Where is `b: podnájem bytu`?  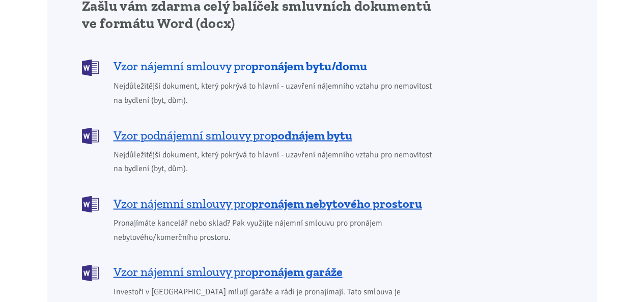 b: podnájem bytu is located at coordinates (312, 134).